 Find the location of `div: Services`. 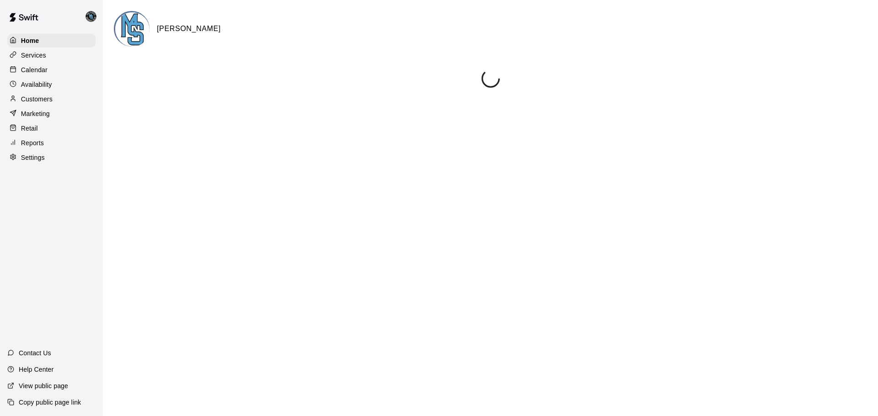

div: Services is located at coordinates (51, 55).